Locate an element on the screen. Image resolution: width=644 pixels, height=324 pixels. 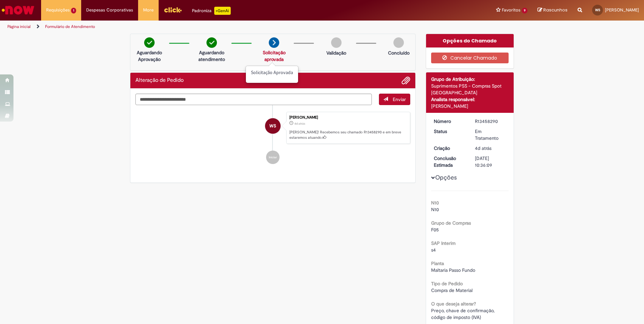
span: More is located at coordinates (148, 10).